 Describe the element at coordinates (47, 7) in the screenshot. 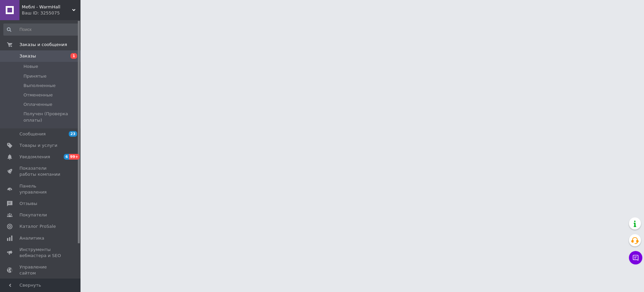

I see `span: Меблі - WarmHall` at that location.